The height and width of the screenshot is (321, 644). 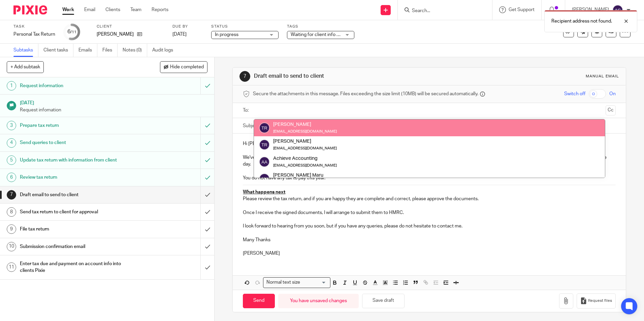 What do you see at coordinates (603, 77) in the screenshot?
I see `div: Manual email` at bounding box center [603, 77].